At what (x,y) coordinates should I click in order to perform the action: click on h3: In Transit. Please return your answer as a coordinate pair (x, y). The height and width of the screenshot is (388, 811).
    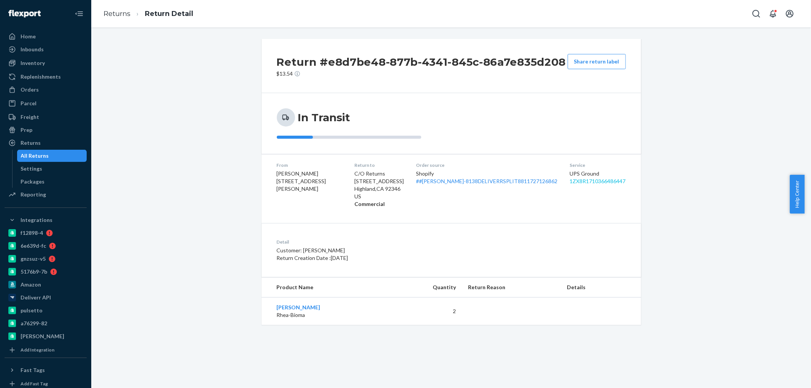
    Looking at the image, I should click on (324, 117).